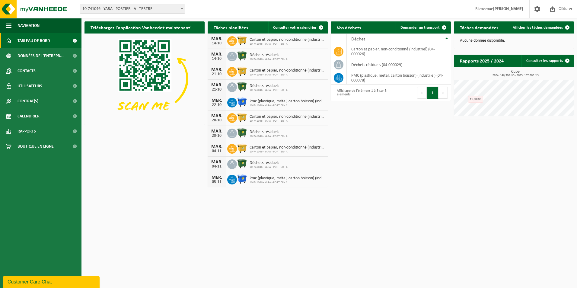 Image resolution: width=577 pixels, height=288 pixels. Describe the element at coordinates (145, 78) in the screenshot. I see `img: Download de VHEPlus App` at that location.